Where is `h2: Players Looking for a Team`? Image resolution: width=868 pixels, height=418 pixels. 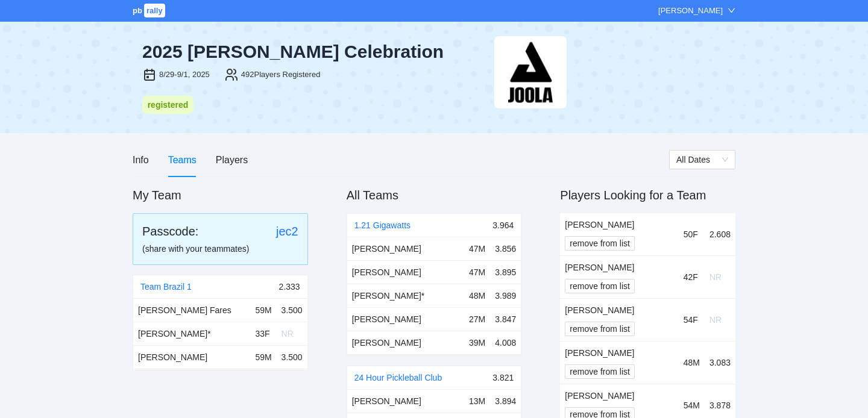
h2: Players Looking for a Team is located at coordinates (647, 195).